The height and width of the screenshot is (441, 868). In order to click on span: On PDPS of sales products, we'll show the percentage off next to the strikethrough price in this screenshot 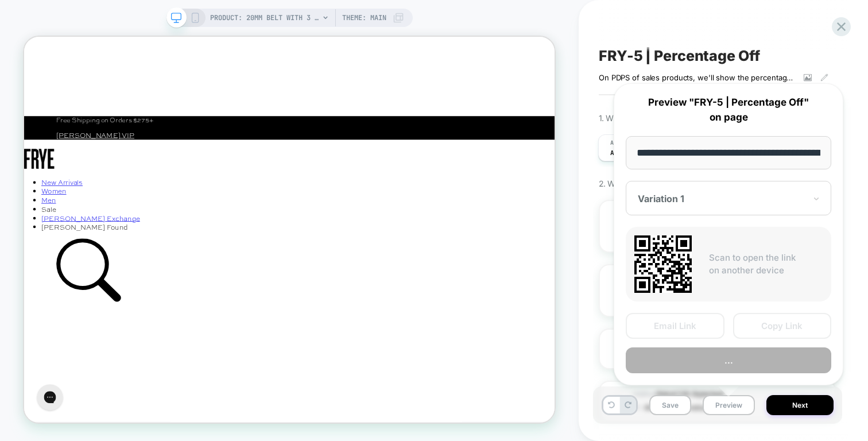, I will do `click(697, 77)`.